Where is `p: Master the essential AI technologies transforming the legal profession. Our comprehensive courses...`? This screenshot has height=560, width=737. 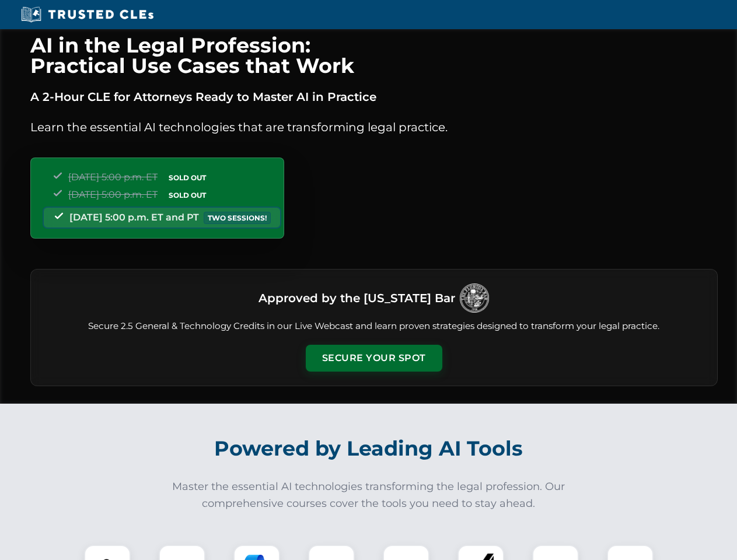 p: Master the essential AI technologies transforming the legal profession. Our comprehensive courses... is located at coordinates (369, 496).